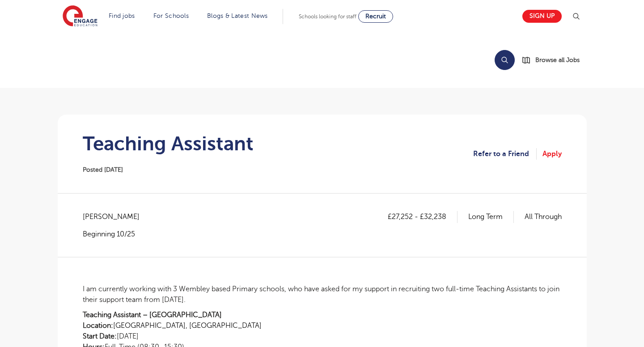 The width and height of the screenshot is (644, 347). What do you see at coordinates (557, 60) in the screenshot?
I see `span: Browse all Jobs` at bounding box center [557, 60].